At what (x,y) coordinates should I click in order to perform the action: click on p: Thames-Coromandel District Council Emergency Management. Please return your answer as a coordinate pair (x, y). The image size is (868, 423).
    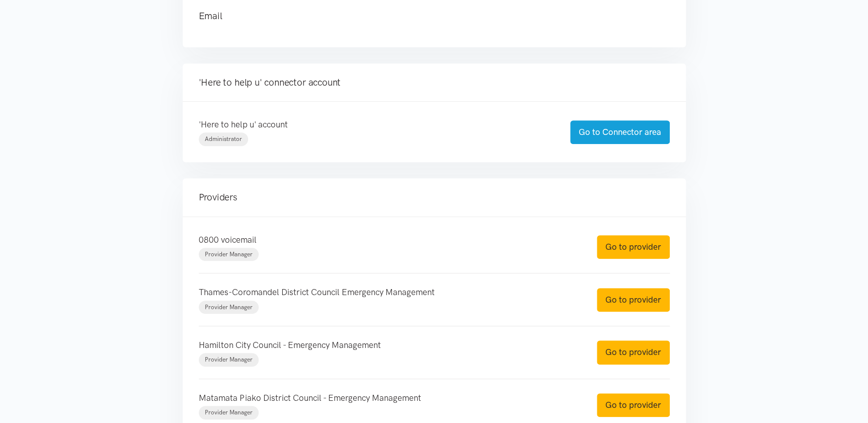
    Looking at the image, I should click on (388, 292).